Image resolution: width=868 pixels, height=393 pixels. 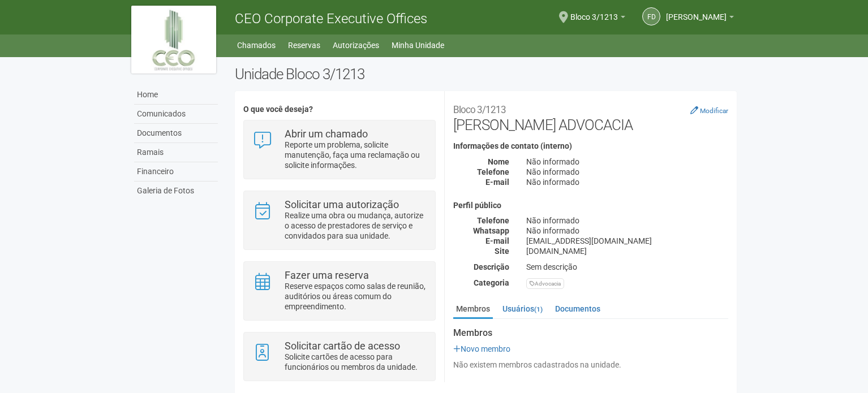 What do you see at coordinates (502, 251) in the screenshot?
I see `strong: Site` at bounding box center [502, 251].